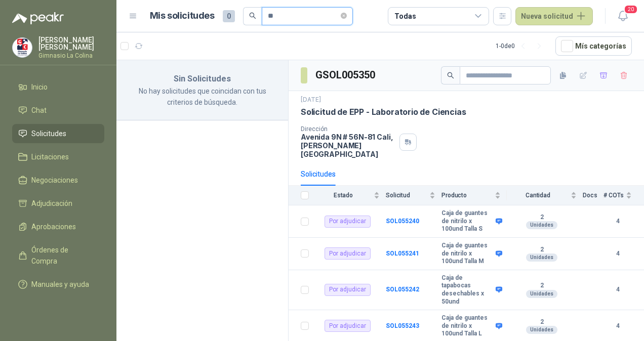 The width and height of the screenshot is (644, 341). What do you see at coordinates (52, 203) in the screenshot?
I see `span: Adjudicación` at bounding box center [52, 203].